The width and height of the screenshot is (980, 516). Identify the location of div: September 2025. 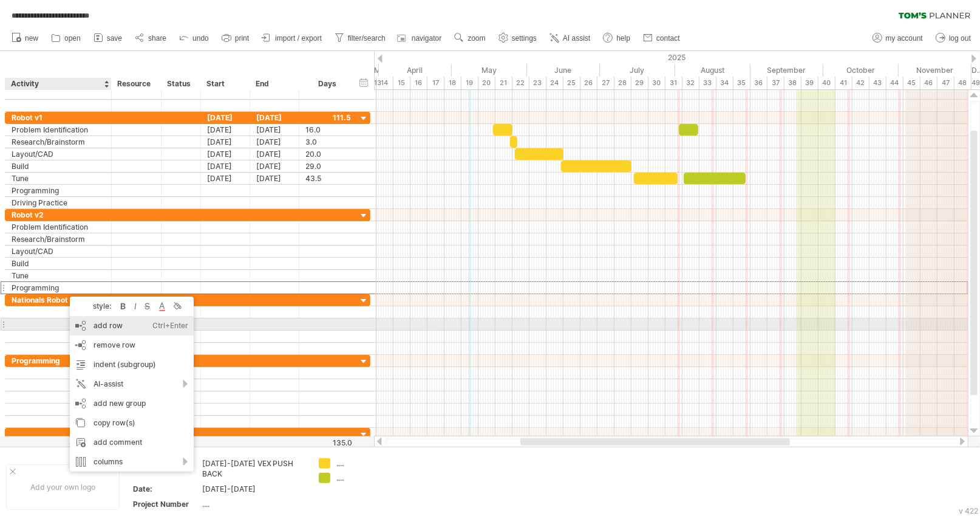
(787, 70).